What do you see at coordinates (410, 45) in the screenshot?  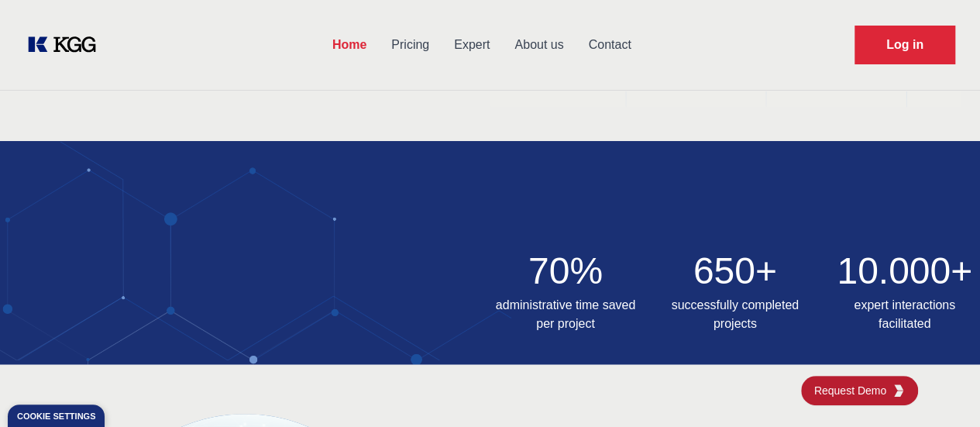 I see `a: Pricing` at bounding box center [410, 45].